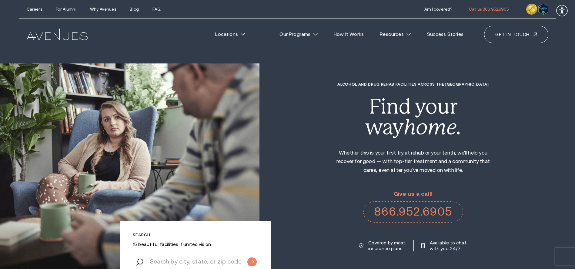 The height and width of the screenshot is (269, 575). I want to click on a: Am I covered?, so click(438, 9).